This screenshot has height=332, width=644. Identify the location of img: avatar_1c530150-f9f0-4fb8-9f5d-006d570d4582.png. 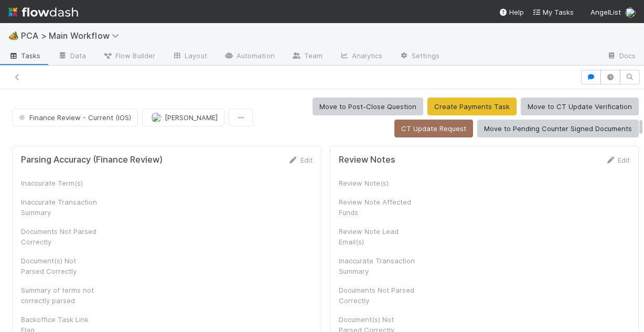
(631, 12).